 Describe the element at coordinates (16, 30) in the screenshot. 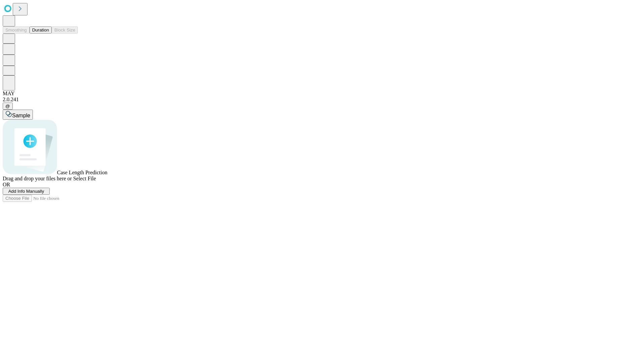

I see `button: Smoothing` at that location.